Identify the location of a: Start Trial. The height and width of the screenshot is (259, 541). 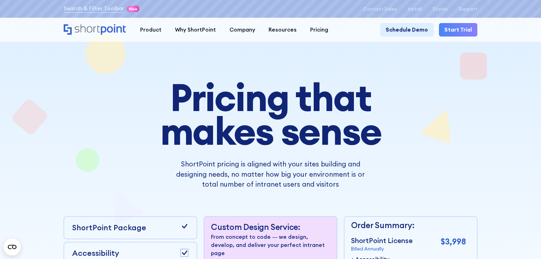
(458, 30).